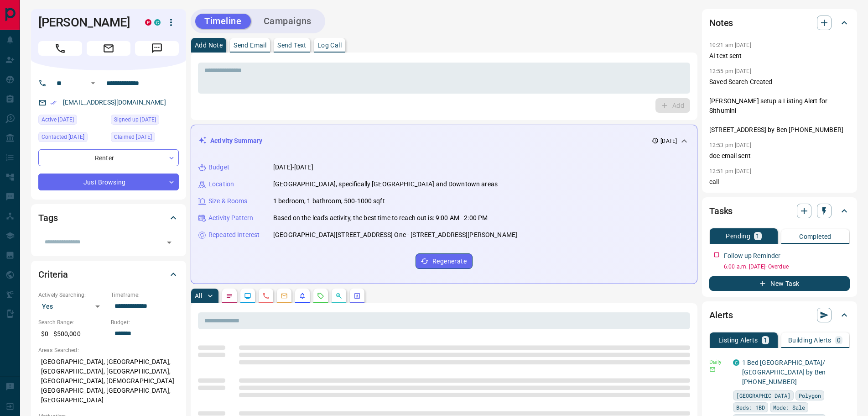 Image resolution: width=868 pixels, height=416 pixels. What do you see at coordinates (72, 322) in the screenshot?
I see `p: Search Range:` at bounding box center [72, 322].